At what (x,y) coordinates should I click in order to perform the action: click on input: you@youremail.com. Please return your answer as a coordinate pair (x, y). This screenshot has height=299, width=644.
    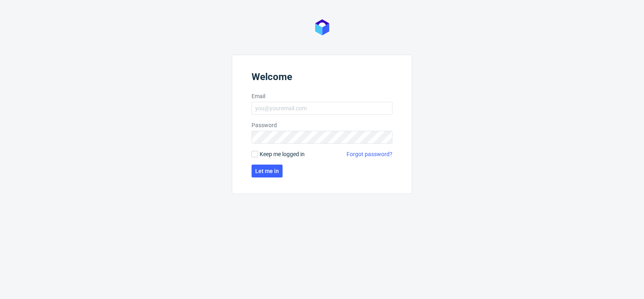
    Looking at the image, I should click on (322, 108).